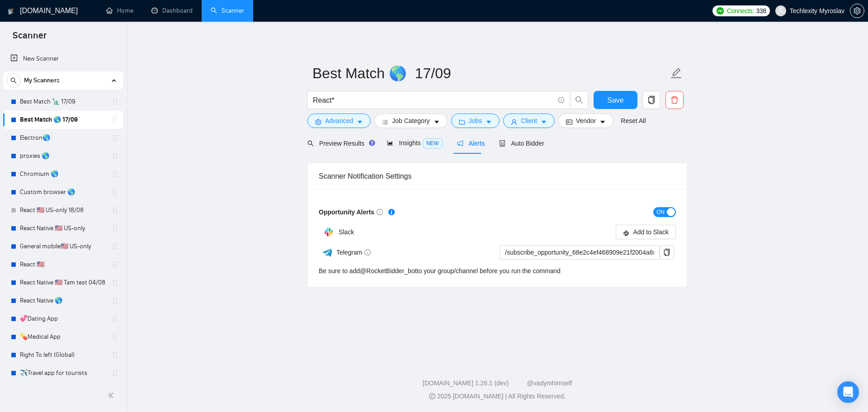 This screenshot has width=868, height=412. I want to click on a: setting, so click(857, 10).